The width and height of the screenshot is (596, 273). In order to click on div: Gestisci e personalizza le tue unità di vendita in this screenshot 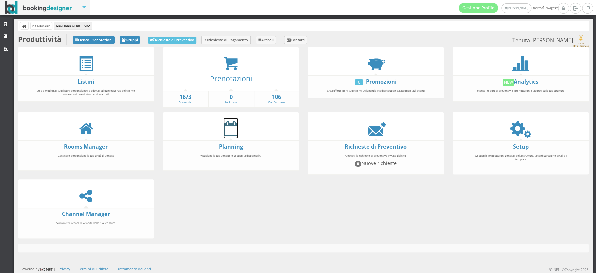, I will do `click(86, 159)`.